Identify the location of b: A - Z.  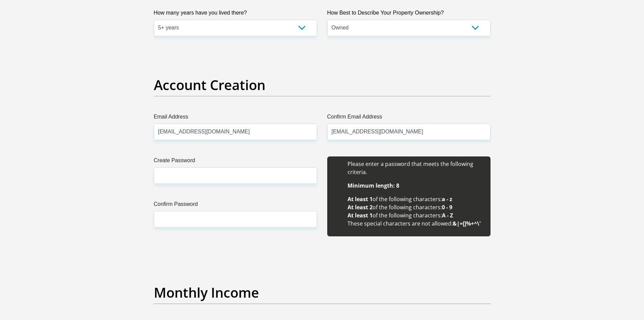
(448, 216).